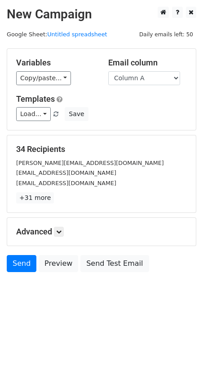 This screenshot has height=368, width=203. Describe the element at coordinates (101, 14) in the screenshot. I see `h2: New Campaign` at that location.